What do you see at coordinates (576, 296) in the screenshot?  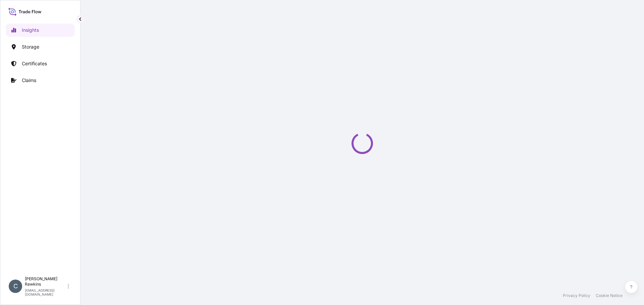 I see `a: Privacy Policy` at bounding box center [576, 296].